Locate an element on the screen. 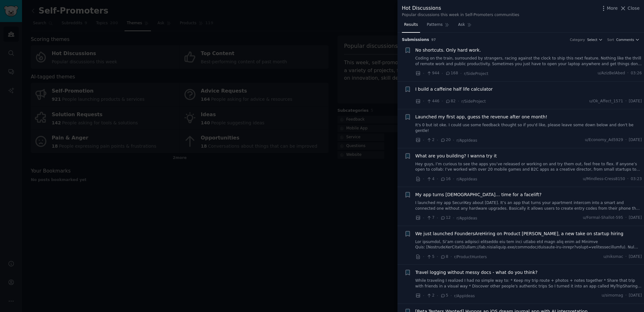  span: 82 is located at coordinates (451, 101).